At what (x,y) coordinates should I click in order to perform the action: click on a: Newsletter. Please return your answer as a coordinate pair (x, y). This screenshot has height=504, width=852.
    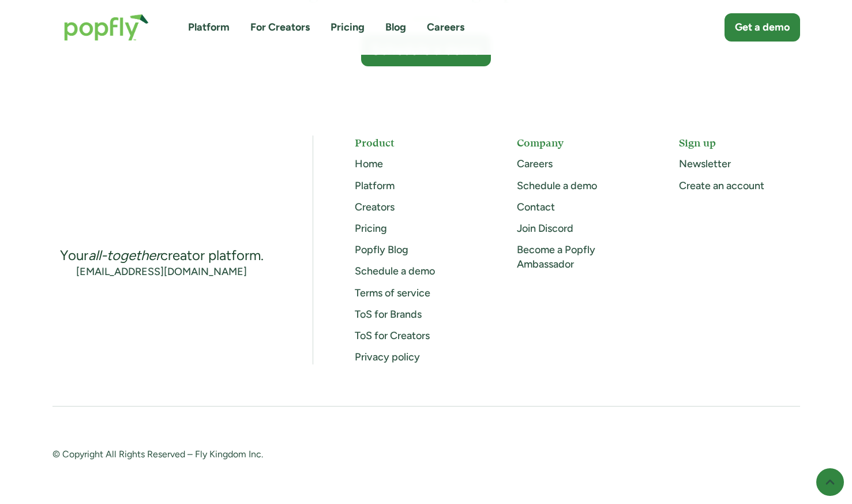
    Looking at the image, I should click on (705, 164).